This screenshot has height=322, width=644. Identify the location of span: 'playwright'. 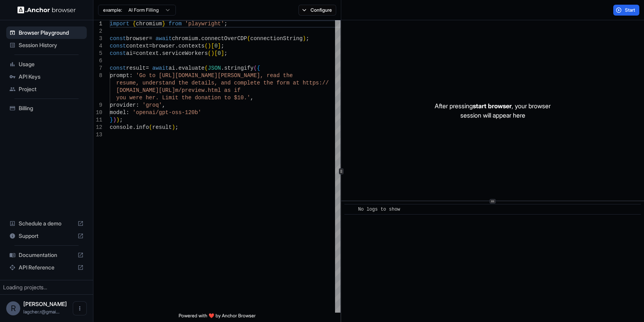
(204, 24).